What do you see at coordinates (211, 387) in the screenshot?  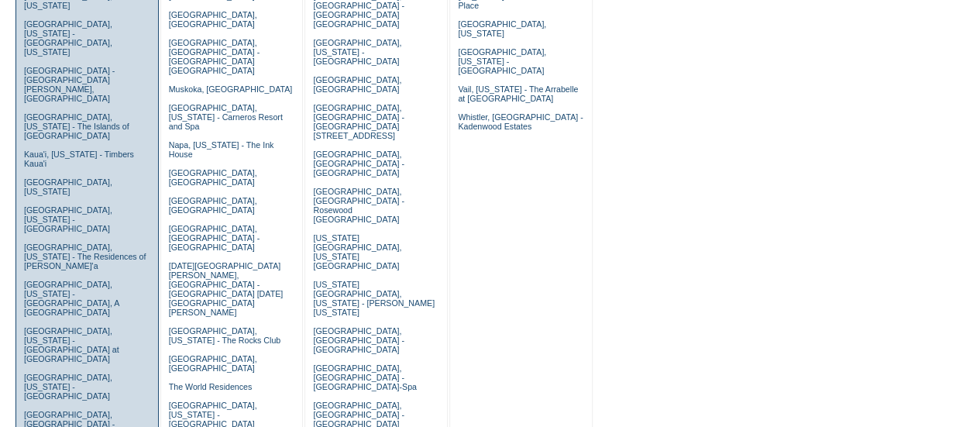 I see `a: The World Residences` at bounding box center [211, 387].